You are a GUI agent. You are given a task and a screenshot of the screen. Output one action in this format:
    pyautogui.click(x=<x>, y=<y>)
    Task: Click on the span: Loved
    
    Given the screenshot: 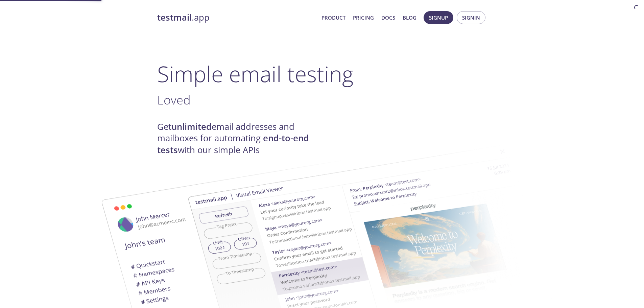 What is the action you would take?
    pyautogui.click(x=174, y=100)
    